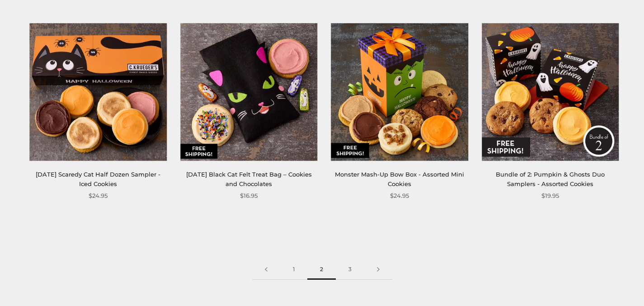  Describe the element at coordinates (248, 91) in the screenshot. I see `img: Halloween Black Cat Felt Treat Bag – Cookies and Chocolates` at that location.